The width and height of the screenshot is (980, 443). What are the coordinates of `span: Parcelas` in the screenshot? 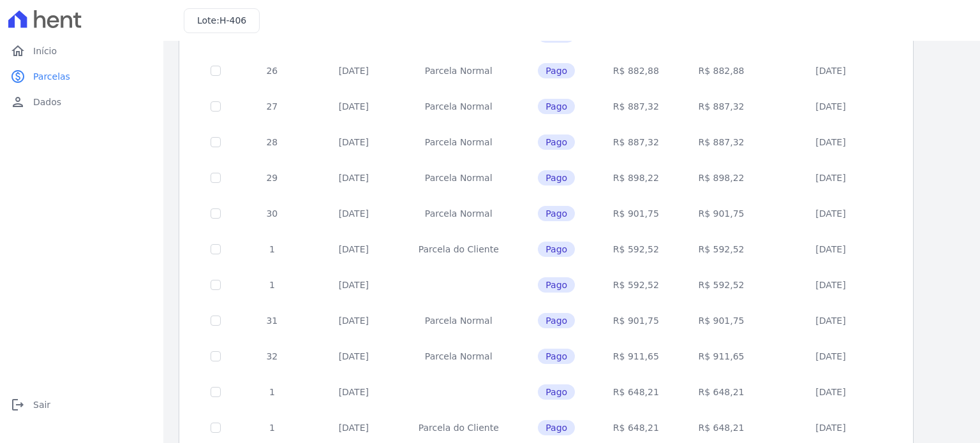 It's located at (51, 77).